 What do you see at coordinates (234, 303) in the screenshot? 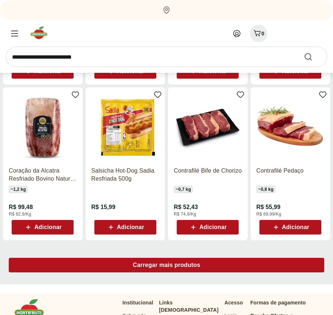
I see `p: Acesso` at bounding box center [234, 303].